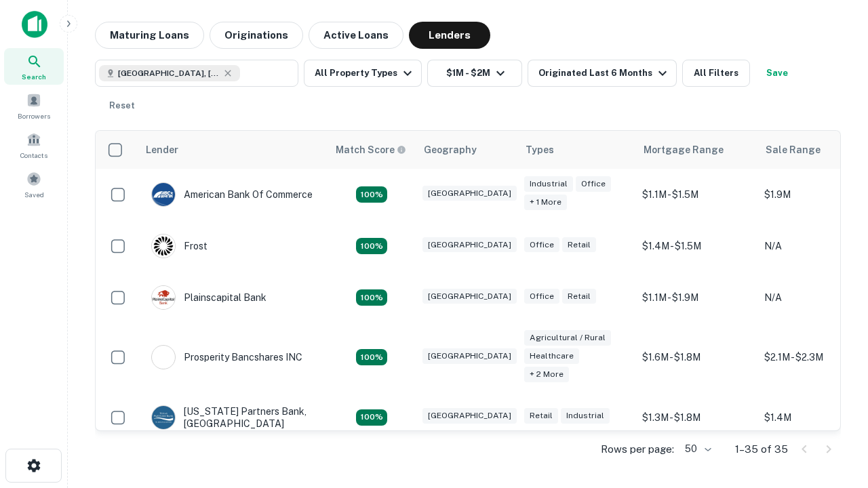 This screenshot has height=488, width=868. What do you see at coordinates (697, 418) in the screenshot?
I see `td: $1.3M - $1.8M` at bounding box center [697, 418].